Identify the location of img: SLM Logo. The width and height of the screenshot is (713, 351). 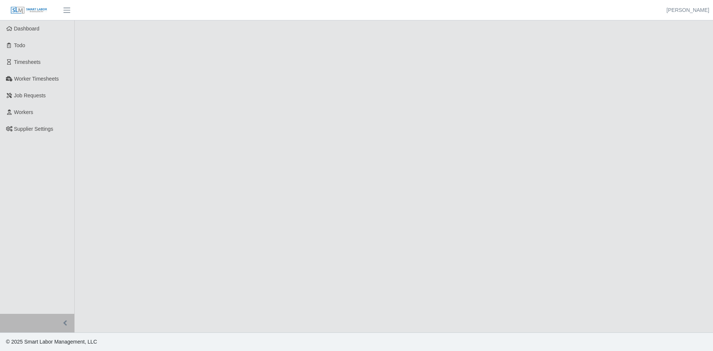
(29, 10).